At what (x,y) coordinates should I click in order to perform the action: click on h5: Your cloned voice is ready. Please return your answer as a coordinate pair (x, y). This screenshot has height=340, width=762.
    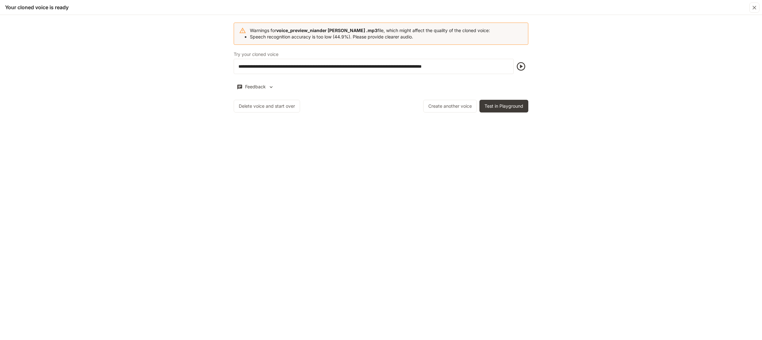
    Looking at the image, I should click on (37, 7).